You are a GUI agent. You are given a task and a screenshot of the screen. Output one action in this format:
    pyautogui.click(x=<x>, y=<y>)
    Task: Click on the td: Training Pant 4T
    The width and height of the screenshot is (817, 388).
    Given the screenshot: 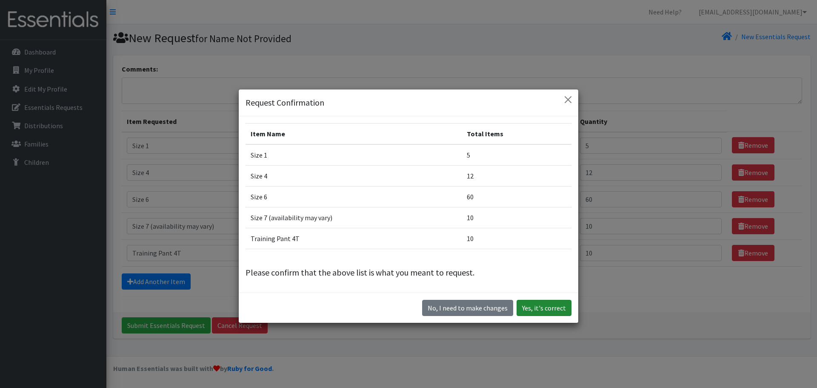 What is the action you would take?
    pyautogui.click(x=354, y=238)
    